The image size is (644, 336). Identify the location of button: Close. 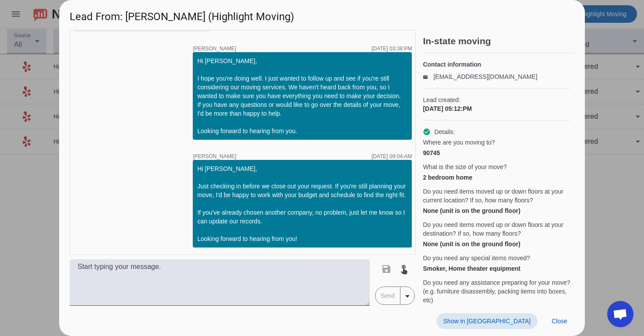
(560, 321).